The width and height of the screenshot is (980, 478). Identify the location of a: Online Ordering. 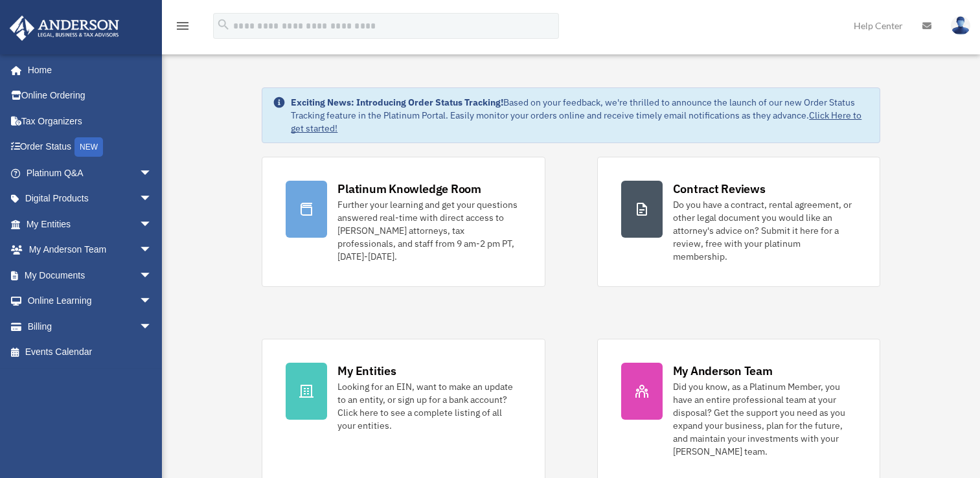
(90, 96).